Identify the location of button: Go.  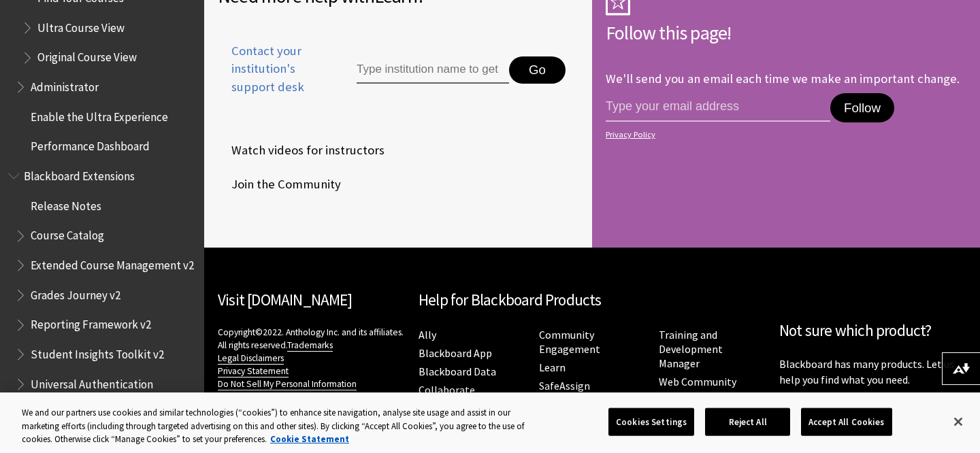
(537, 70).